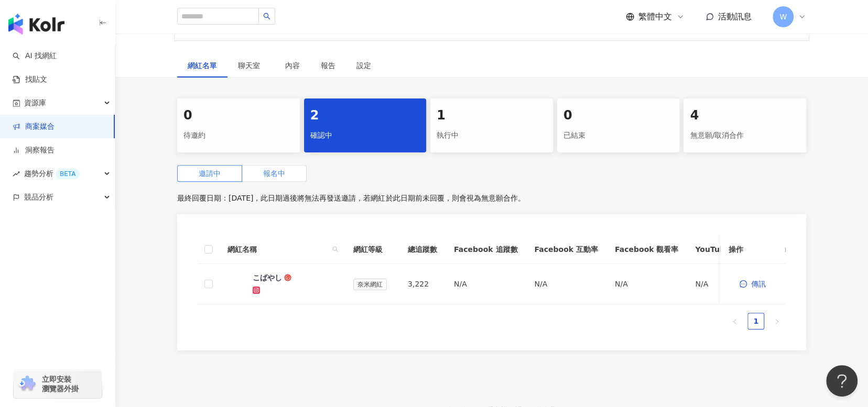 The width and height of the screenshot is (868, 407). I want to click on th: Facebook 觀看率, so click(646, 249).